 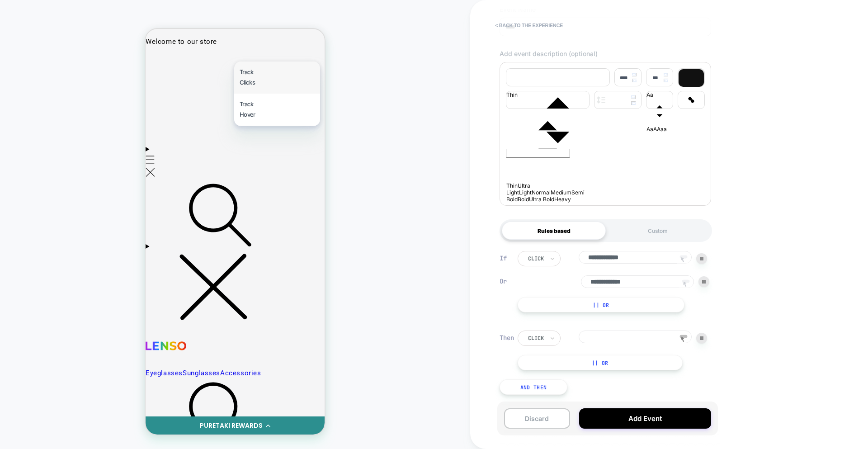 I want to click on div: Then, so click(x=507, y=337).